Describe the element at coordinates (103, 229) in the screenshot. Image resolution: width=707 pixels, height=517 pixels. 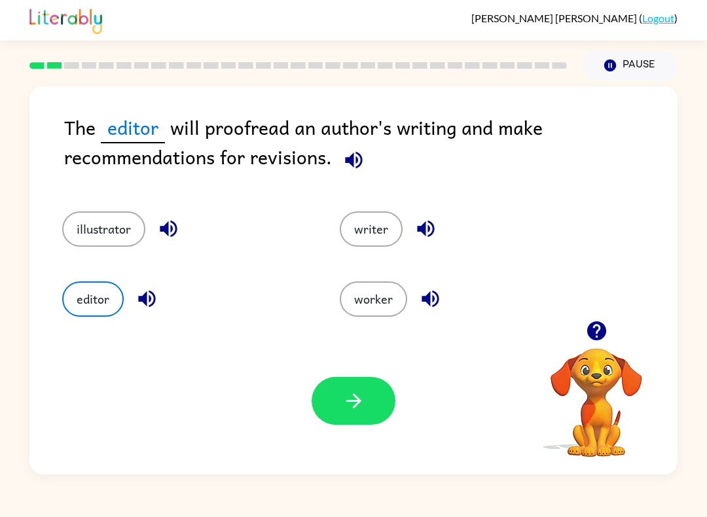
I see `button: illustrator` at that location.